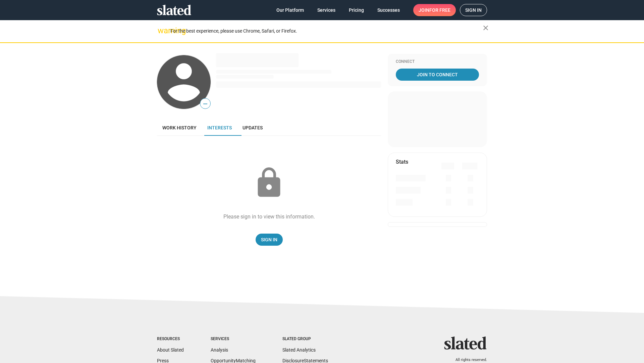  What do you see at coordinates (388, 10) in the screenshot?
I see `span: Successes` at bounding box center [388, 10].